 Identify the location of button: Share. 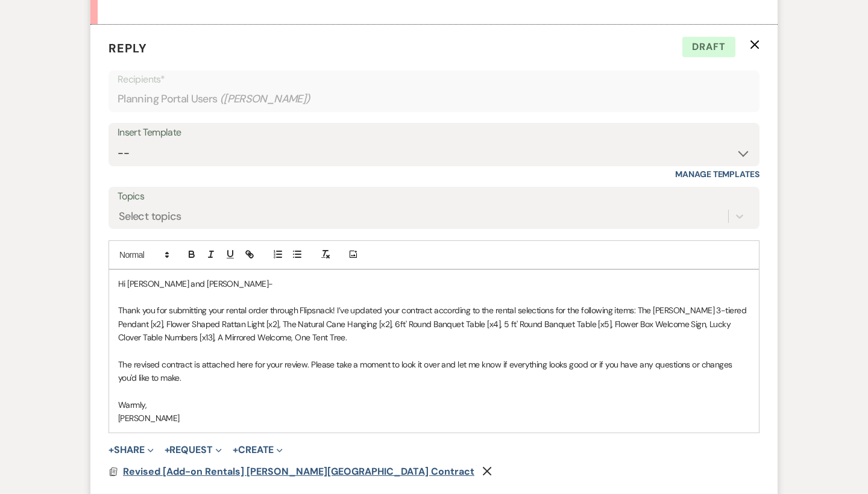
(131, 450).